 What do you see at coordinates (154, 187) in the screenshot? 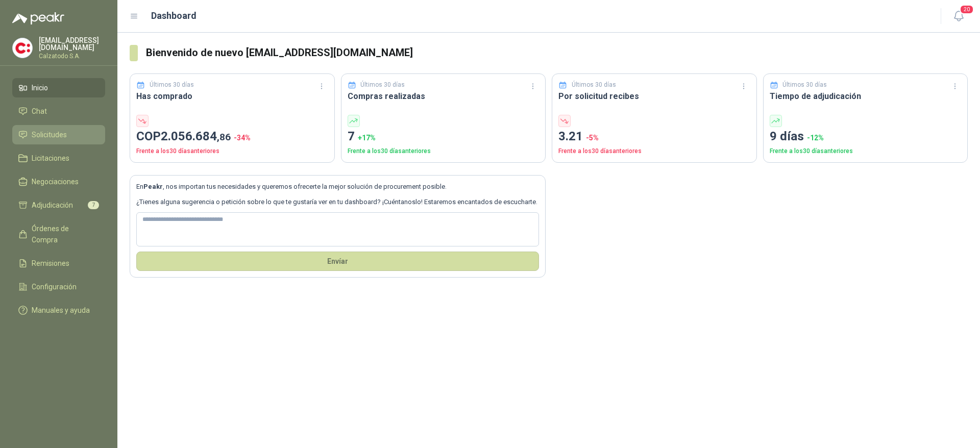
I see `b: Peakr` at bounding box center [154, 187].